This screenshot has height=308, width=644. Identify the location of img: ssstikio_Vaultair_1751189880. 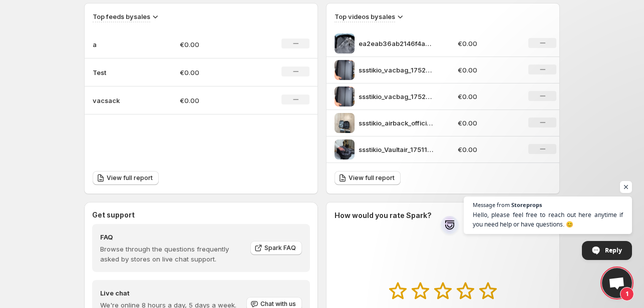
(344, 150).